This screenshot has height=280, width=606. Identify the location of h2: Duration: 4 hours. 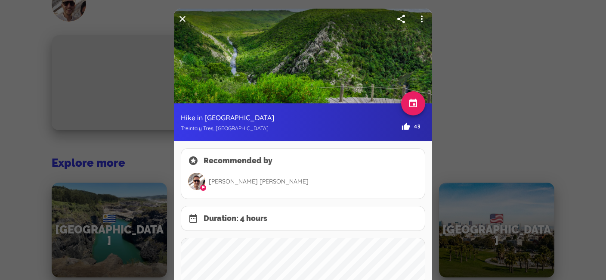
(311, 218).